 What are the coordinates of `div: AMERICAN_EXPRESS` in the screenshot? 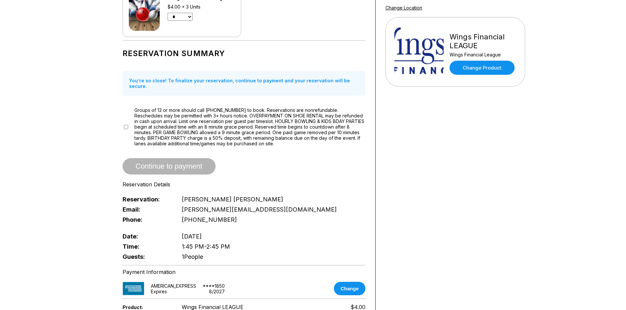 It's located at (173, 286).